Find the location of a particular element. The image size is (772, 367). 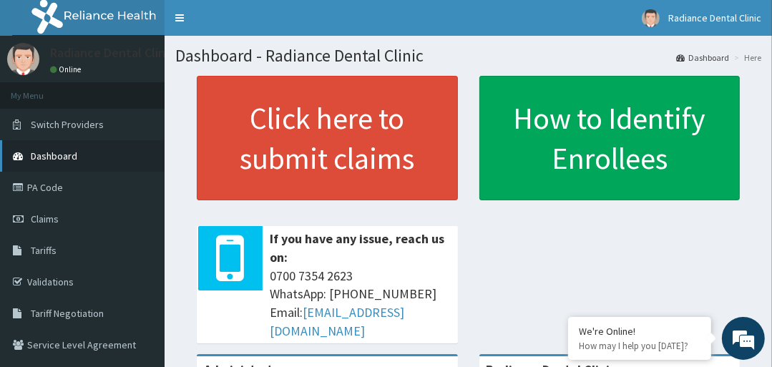

a: Click here to submit claims is located at coordinates (327, 138).